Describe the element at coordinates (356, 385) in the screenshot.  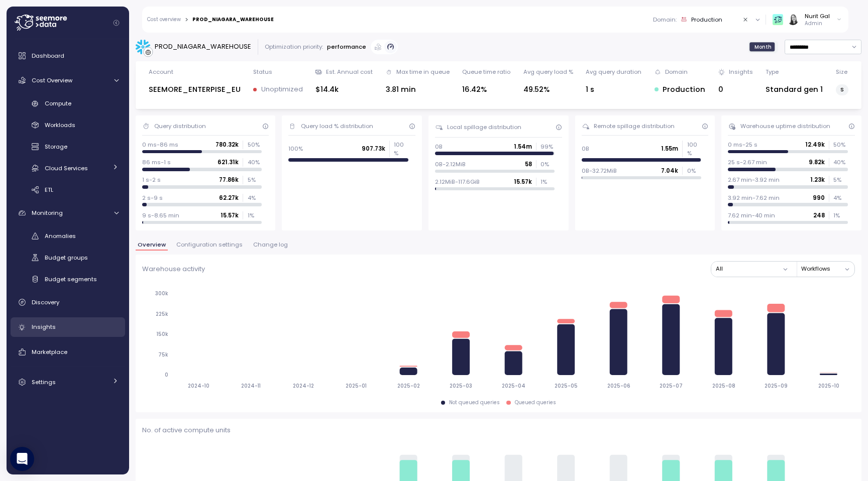
I see `tspan: 2025-01` at that location.